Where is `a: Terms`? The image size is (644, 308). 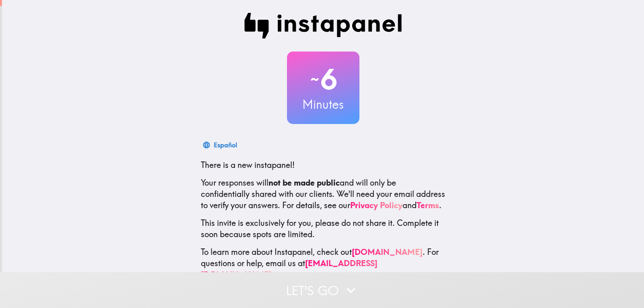
a: Terms is located at coordinates (428, 205).